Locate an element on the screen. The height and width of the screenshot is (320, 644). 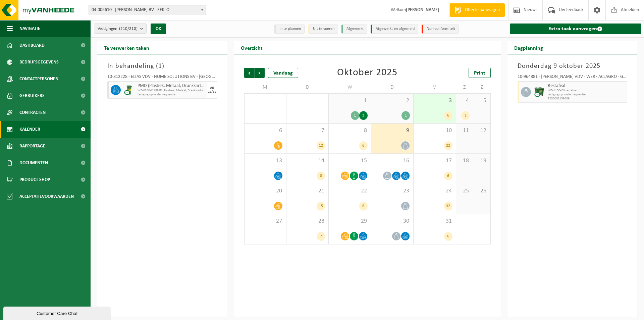
span: 22 is located at coordinates (350, 191).